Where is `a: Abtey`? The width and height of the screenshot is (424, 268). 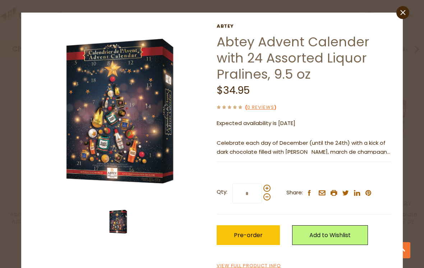 a: Abtey is located at coordinates (304, 26).